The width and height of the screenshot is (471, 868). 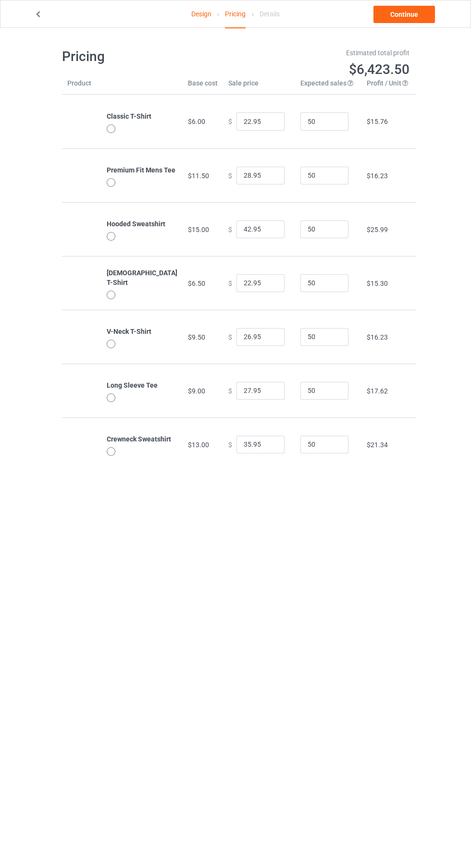 What do you see at coordinates (196, 284) in the screenshot?
I see `span: $6.50` at bounding box center [196, 284].